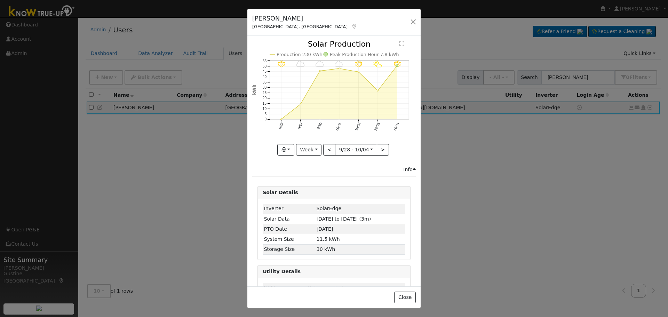 The height and width of the screenshot is (317, 668). Describe the element at coordinates (378, 64) in the screenshot. I see `i: 10/03 - PartlyCloudy` at that location.